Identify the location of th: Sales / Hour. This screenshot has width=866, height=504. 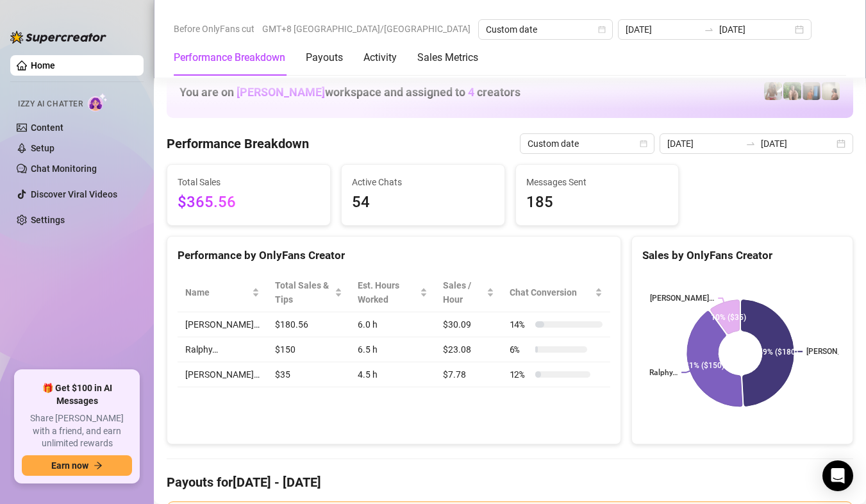
(469, 292).